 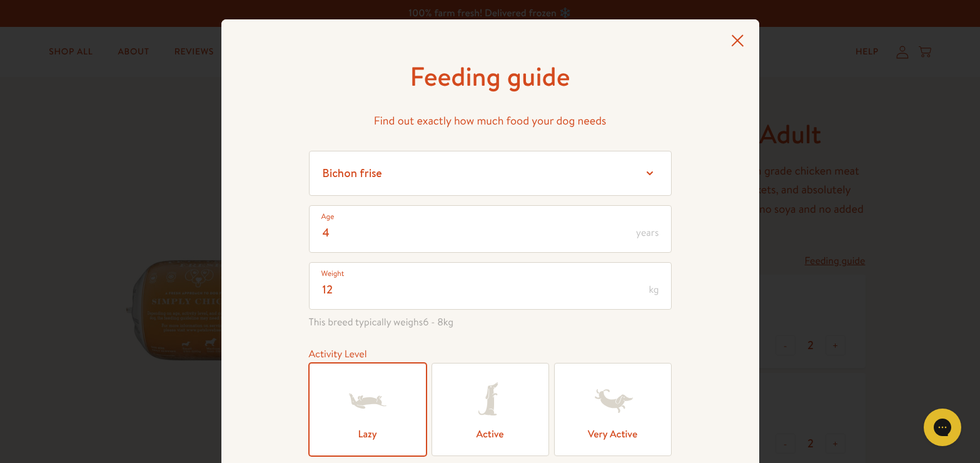 What do you see at coordinates (653, 290) in the screenshot?
I see `span: kg` at bounding box center [653, 290].